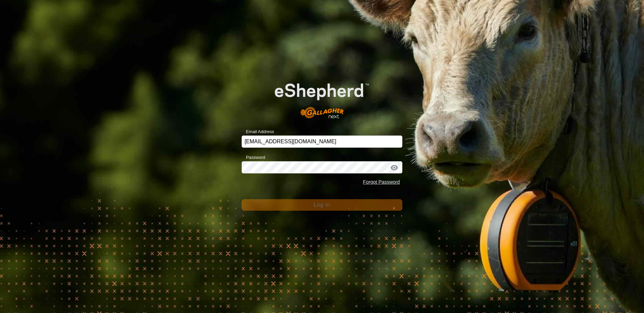 The image size is (644, 313). I want to click on a: Forgot Password, so click(381, 182).